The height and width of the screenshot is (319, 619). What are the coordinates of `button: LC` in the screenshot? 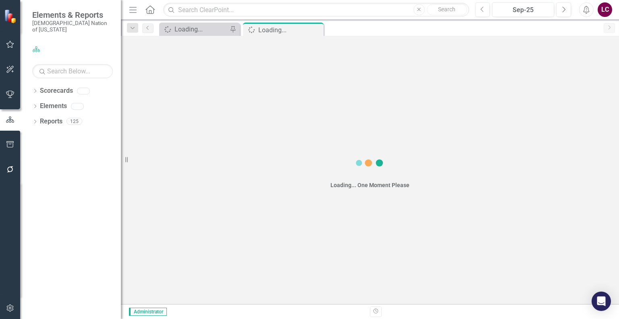 It's located at (605, 10).